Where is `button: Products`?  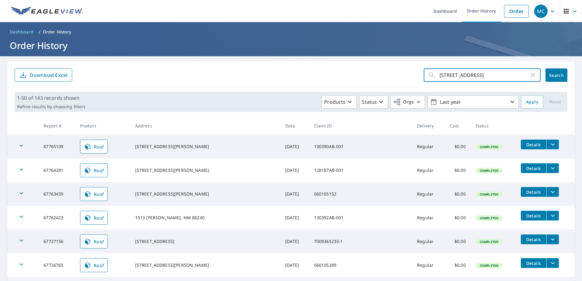 button: Products is located at coordinates (339, 102).